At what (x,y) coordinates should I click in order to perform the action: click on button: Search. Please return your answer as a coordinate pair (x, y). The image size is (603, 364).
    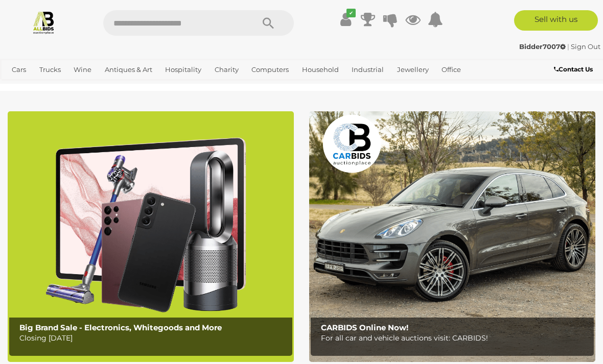
    Looking at the image, I should click on (268, 23).